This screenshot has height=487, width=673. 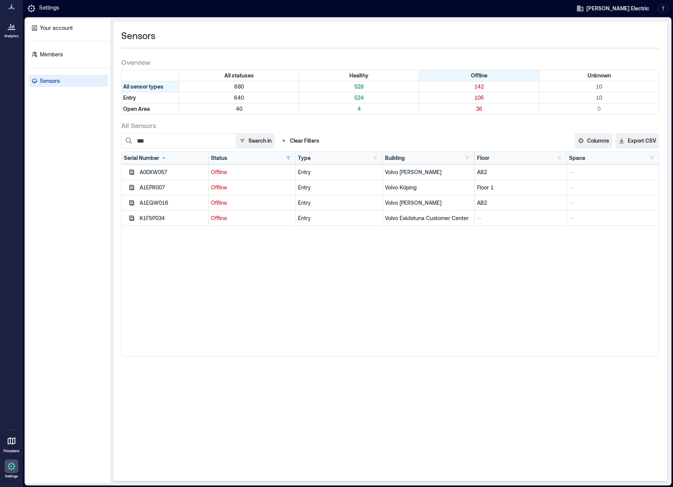 I want to click on div: Filter by Type: Open Area, so click(x=150, y=109).